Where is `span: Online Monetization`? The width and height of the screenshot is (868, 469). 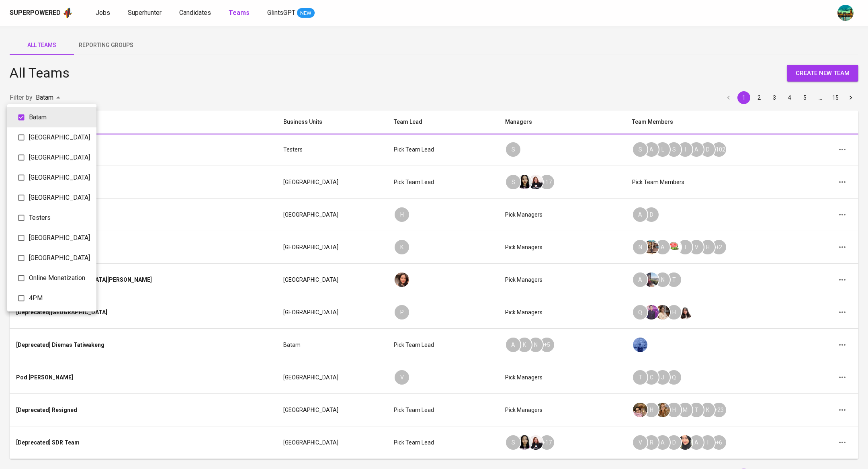
span: Online Monetization is located at coordinates (60, 278).